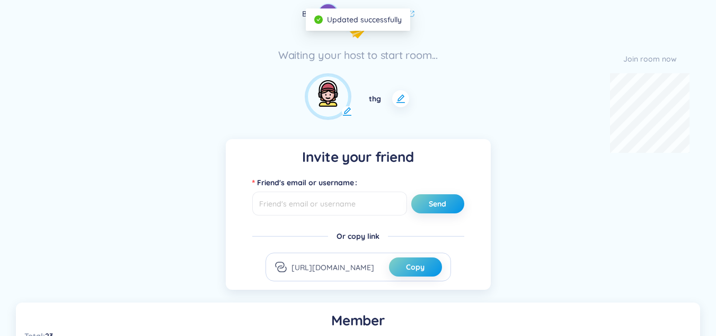 The image size is (716, 336). What do you see at coordinates (358, 157) in the screenshot?
I see `h1: Invite your friend` at bounding box center [358, 157].